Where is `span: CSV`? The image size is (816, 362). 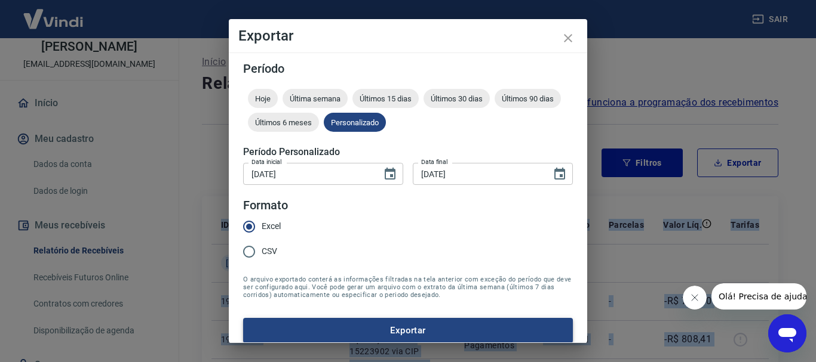
span: CSV is located at coordinates (269, 251).